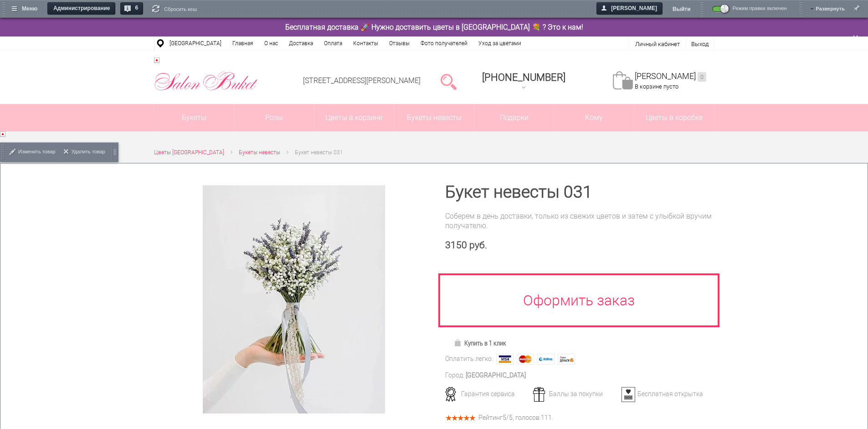 This screenshot has width=868, height=429. What do you see at coordinates (751, 10) in the screenshot?
I see `a: Режим правкивключен` at bounding box center [751, 10].